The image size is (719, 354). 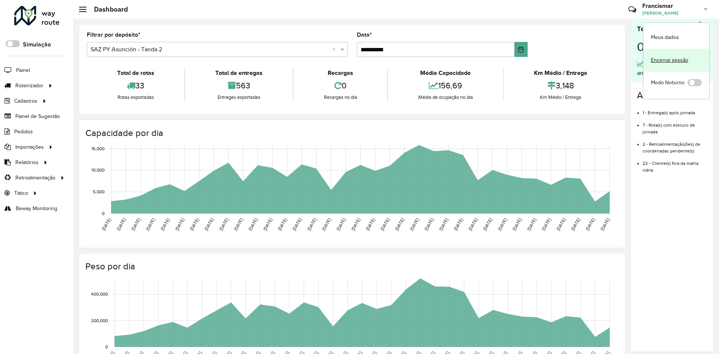 I want to click on h2: Dashboard, so click(x=107, y=9).